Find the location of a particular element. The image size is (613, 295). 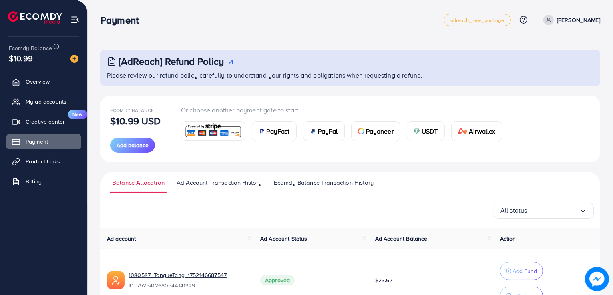

span: Overview is located at coordinates (38, 82).